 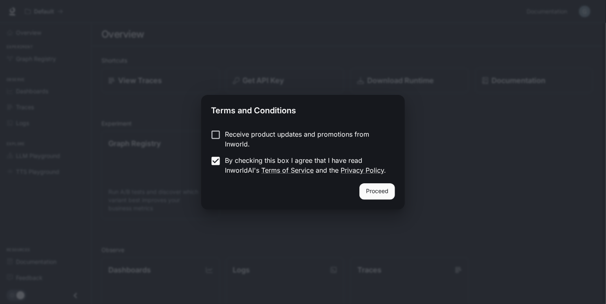 What do you see at coordinates (288, 170) in the screenshot?
I see `a: Terms of Service` at bounding box center [288, 170].